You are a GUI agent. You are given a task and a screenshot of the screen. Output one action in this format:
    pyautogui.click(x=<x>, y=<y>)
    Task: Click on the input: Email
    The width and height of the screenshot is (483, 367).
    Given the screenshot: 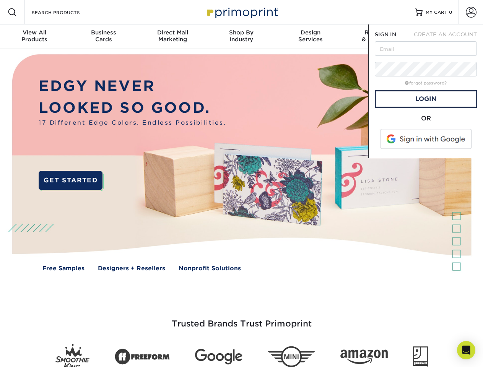 What is the action you would take?
    pyautogui.click(x=426, y=49)
    